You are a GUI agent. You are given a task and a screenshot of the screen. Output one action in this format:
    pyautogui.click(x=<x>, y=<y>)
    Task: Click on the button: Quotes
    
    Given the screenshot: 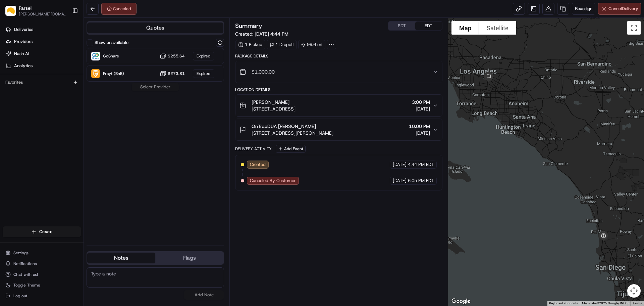 What is the action you would take?
    pyautogui.click(x=155, y=28)
    